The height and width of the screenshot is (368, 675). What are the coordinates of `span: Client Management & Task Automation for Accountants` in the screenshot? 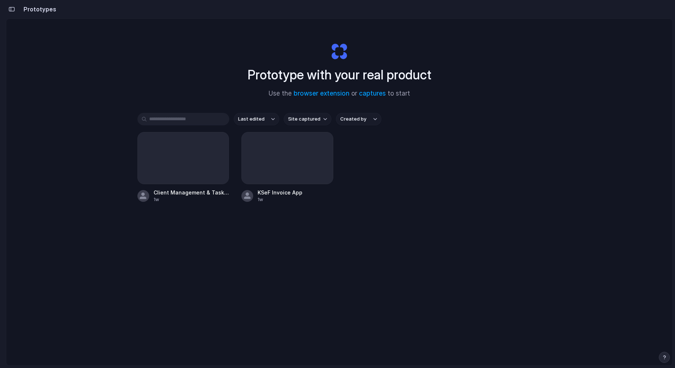 It's located at (191, 192).